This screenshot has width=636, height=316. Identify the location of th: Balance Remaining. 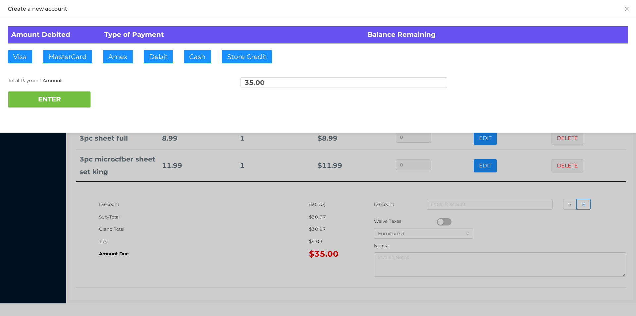
(496, 34).